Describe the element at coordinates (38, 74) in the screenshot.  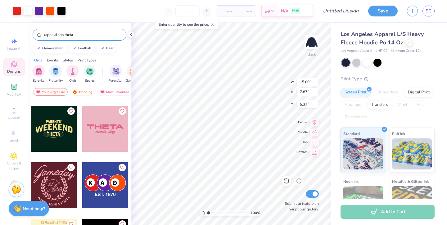
I see `div: filter for Sorority` at that location.